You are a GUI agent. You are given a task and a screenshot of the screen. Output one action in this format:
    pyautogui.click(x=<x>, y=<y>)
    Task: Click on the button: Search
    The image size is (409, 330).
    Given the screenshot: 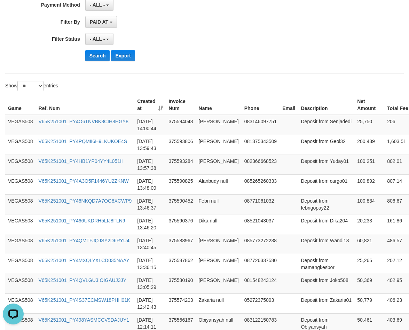 What is the action you would take?
    pyautogui.click(x=97, y=56)
    